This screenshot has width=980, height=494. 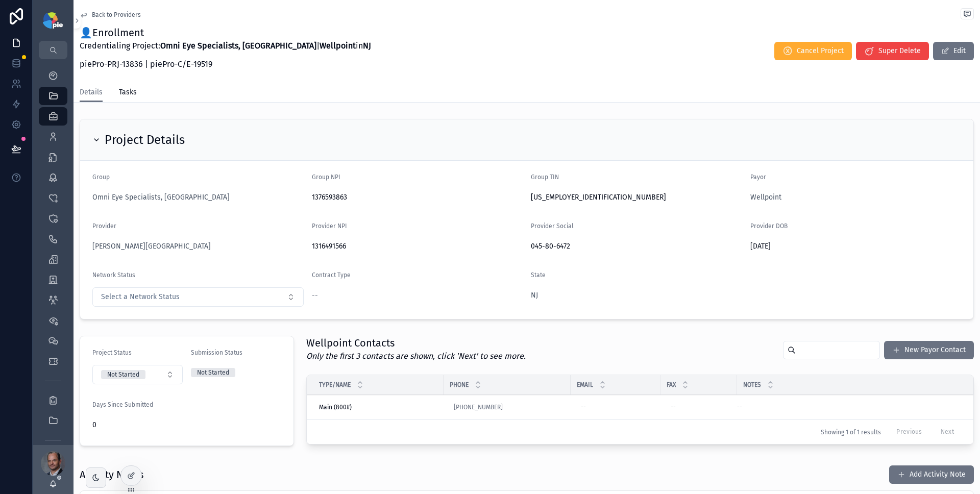 What do you see at coordinates (91, 93) in the screenshot?
I see `span: Details` at bounding box center [91, 93].